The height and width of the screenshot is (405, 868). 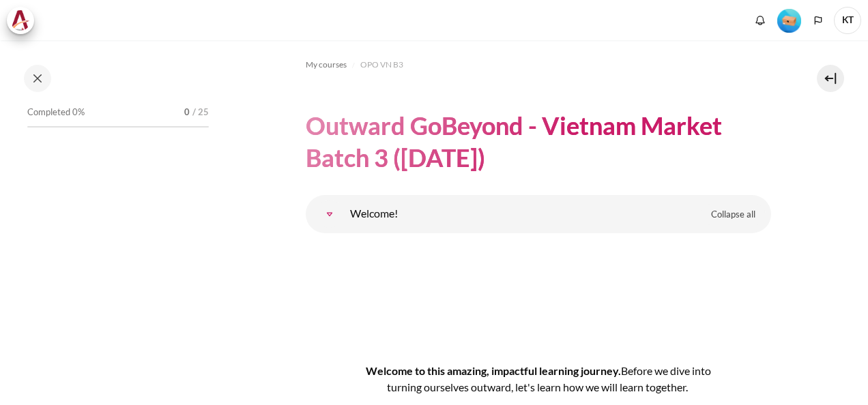 What do you see at coordinates (326, 65) in the screenshot?
I see `a: My courses` at bounding box center [326, 65].